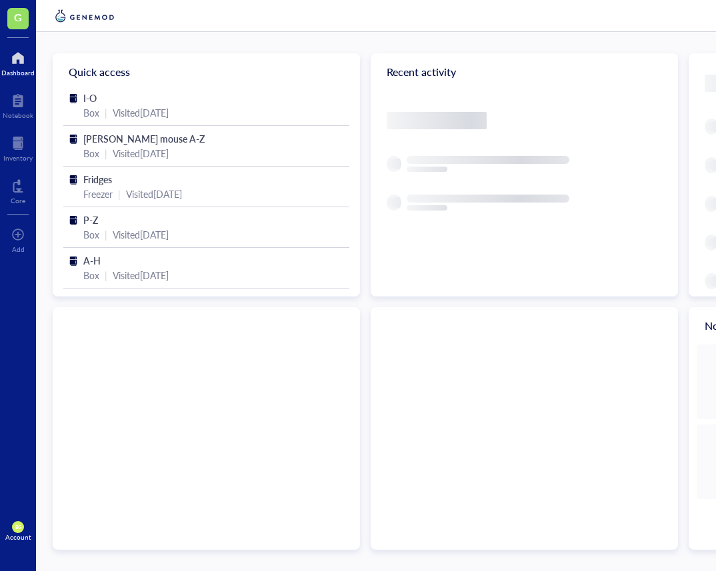 This screenshot has width=716, height=571. I want to click on span: I-O, so click(90, 98).